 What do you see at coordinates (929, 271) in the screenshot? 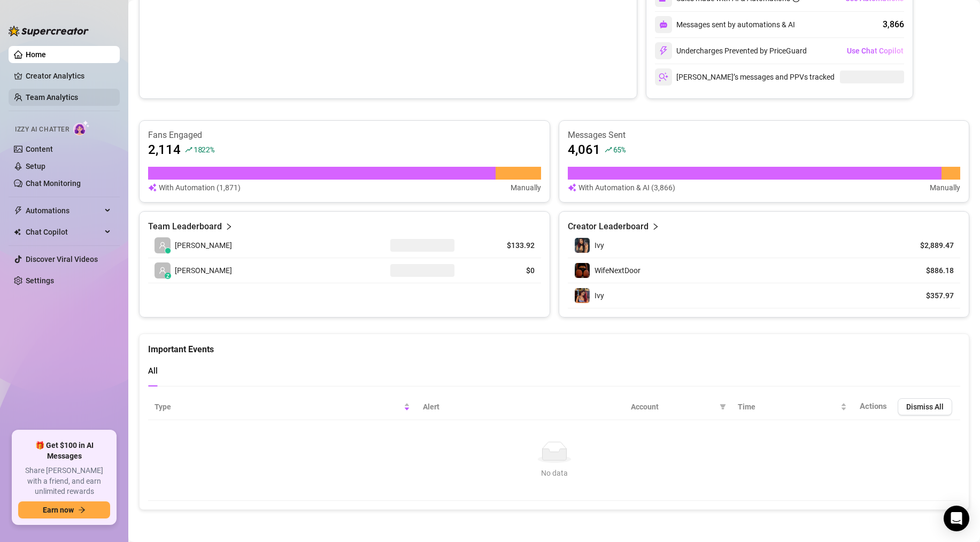
I see `article: $886.18` at bounding box center [929, 271].